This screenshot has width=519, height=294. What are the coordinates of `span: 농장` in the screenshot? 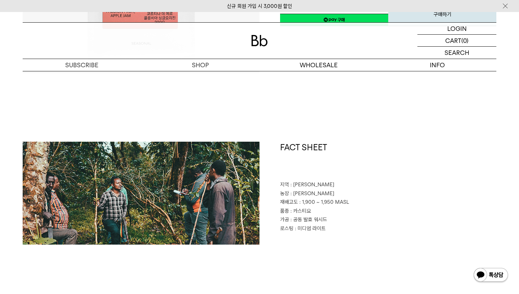 It's located at (285, 194).